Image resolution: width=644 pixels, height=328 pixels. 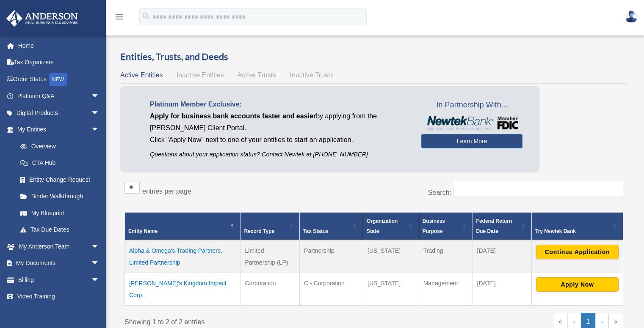 I want to click on th: Entity Name: Activate to invert sorting, so click(x=183, y=227).